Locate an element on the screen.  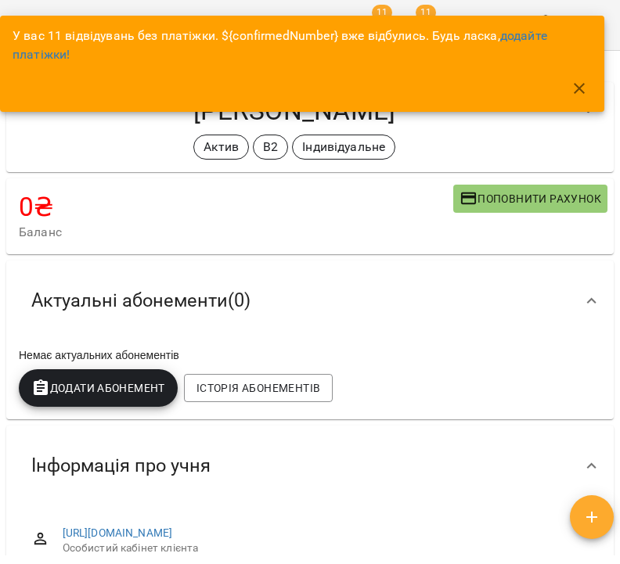
span: Актуальні абонементи ( 0 ) is located at coordinates (141, 301).